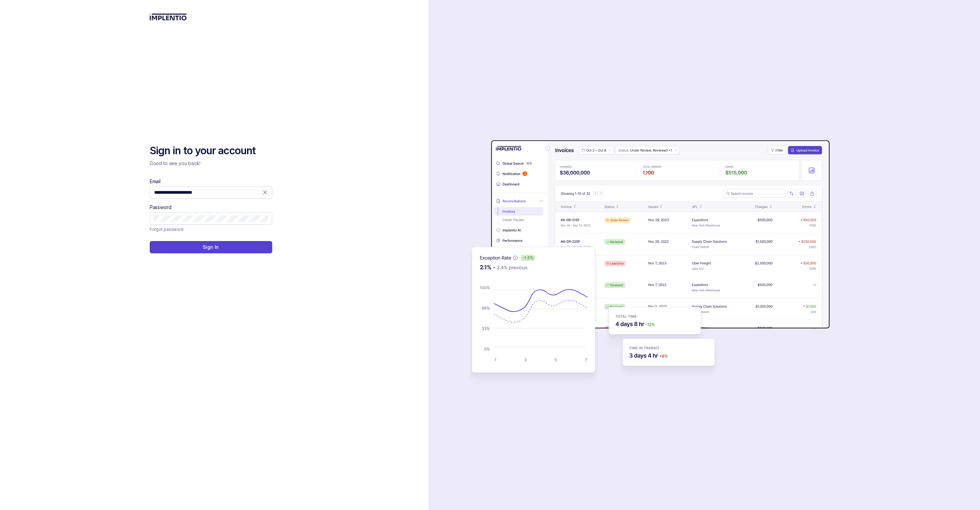  Describe the element at coordinates (155, 182) in the screenshot. I see `label: Email` at that location.